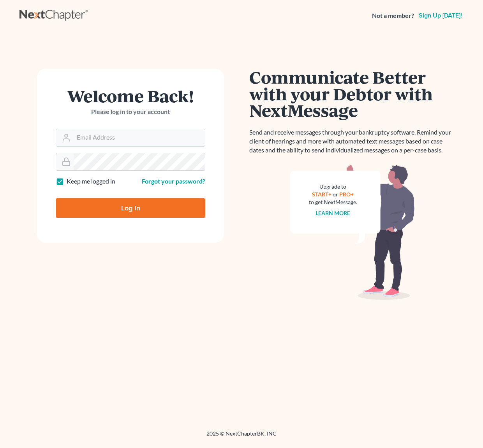 This screenshot has height=448, width=483. I want to click on a: Forgot your password?, so click(173, 181).